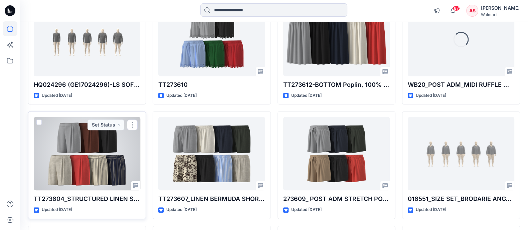  Describe the element at coordinates (87, 39) in the screenshot. I see `a: HQ024296 (GE17024296)-LS SOFT SLUB POCKET CREW-REG` at that location.